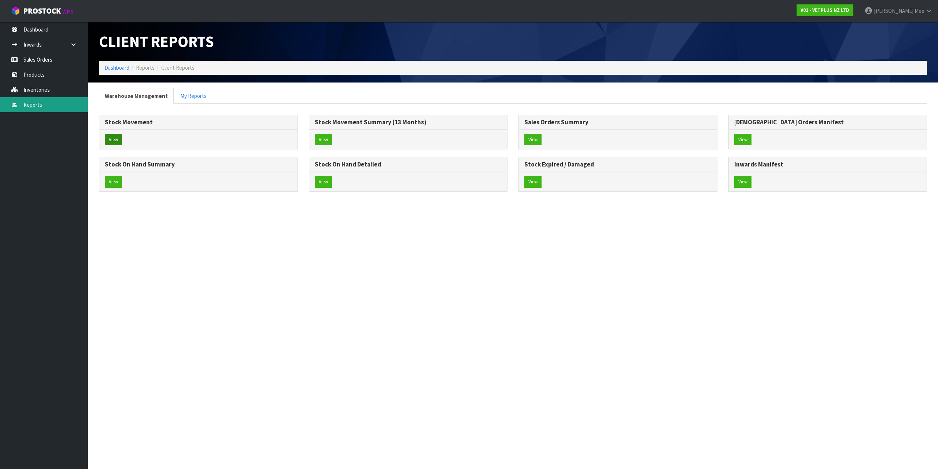 Image resolution: width=938 pixels, height=469 pixels. I want to click on small: WMS, so click(68, 11).